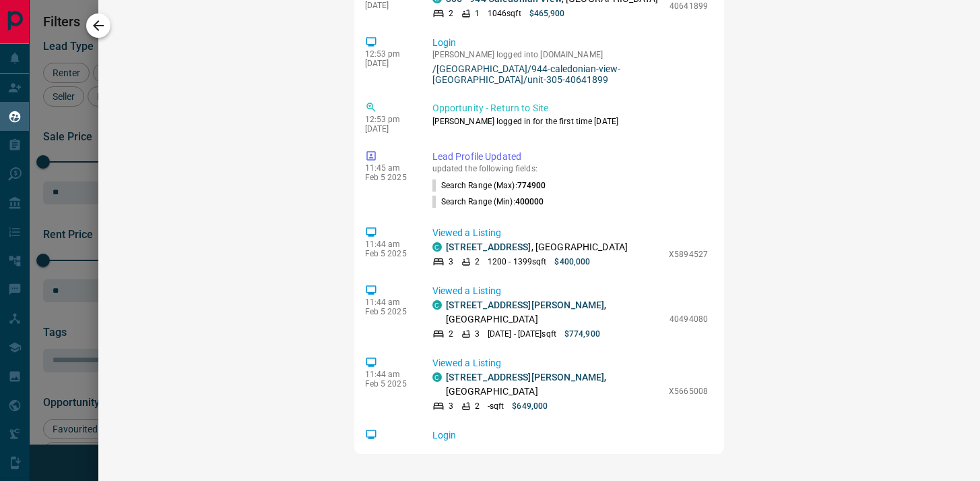 The height and width of the screenshot is (481, 980). I want to click on span: 774900, so click(531, 186).